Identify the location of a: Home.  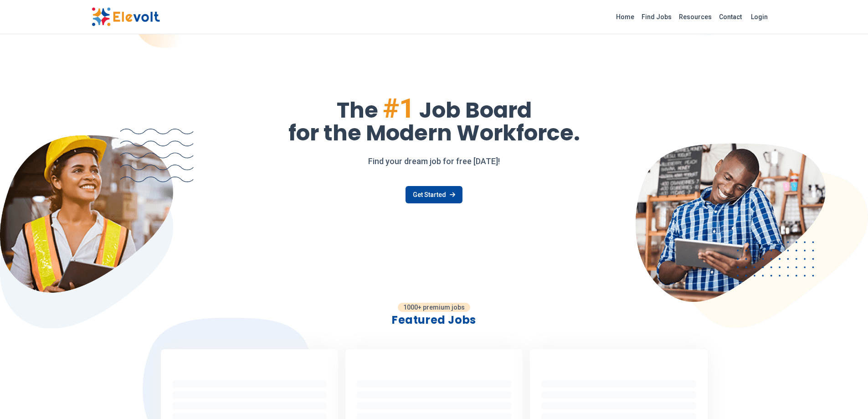
(625, 17).